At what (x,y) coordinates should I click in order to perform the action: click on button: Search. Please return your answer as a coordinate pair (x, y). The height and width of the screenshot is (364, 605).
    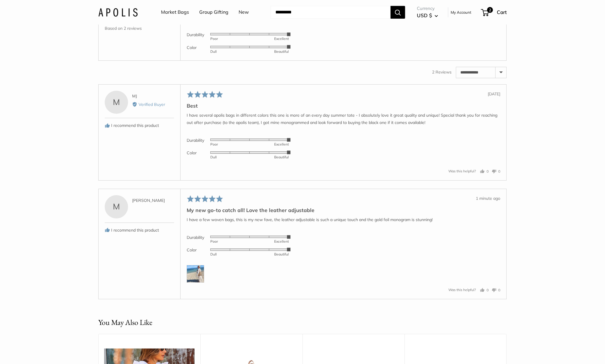
    Looking at the image, I should click on (398, 12).